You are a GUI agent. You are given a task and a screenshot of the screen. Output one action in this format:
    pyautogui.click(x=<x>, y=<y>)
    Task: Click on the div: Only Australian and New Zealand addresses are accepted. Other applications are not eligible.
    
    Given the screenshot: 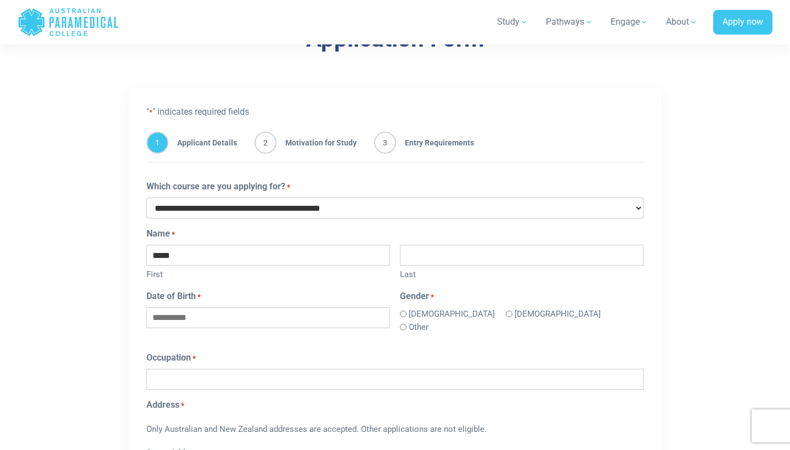 What is the action you would take?
    pyautogui.click(x=395, y=430)
    